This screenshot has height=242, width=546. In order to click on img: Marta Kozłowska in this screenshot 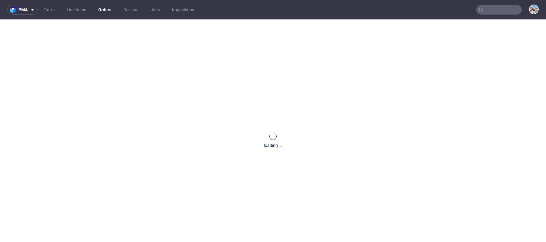, I will do `click(534, 9)`.